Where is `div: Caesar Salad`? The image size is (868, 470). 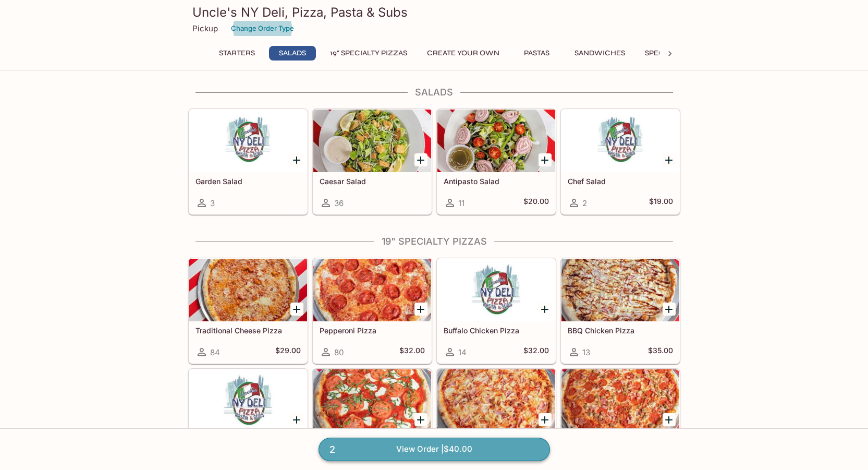
div: Caesar Salad is located at coordinates (372, 141).